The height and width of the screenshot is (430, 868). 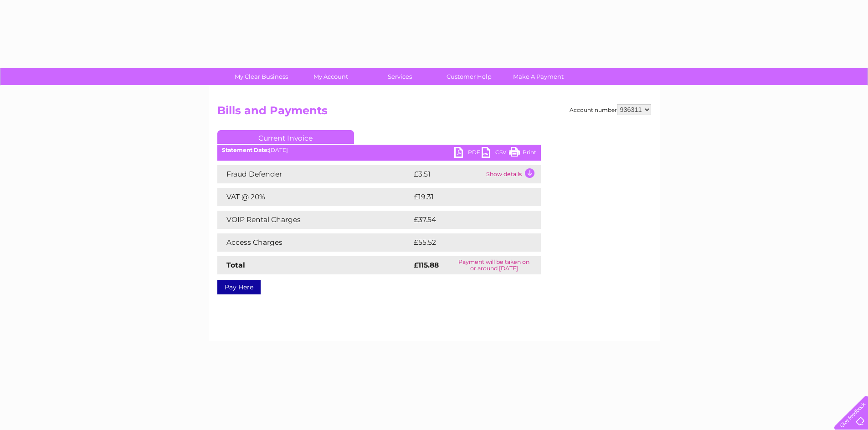 I want to click on a: Current Invoice, so click(x=286, y=137).